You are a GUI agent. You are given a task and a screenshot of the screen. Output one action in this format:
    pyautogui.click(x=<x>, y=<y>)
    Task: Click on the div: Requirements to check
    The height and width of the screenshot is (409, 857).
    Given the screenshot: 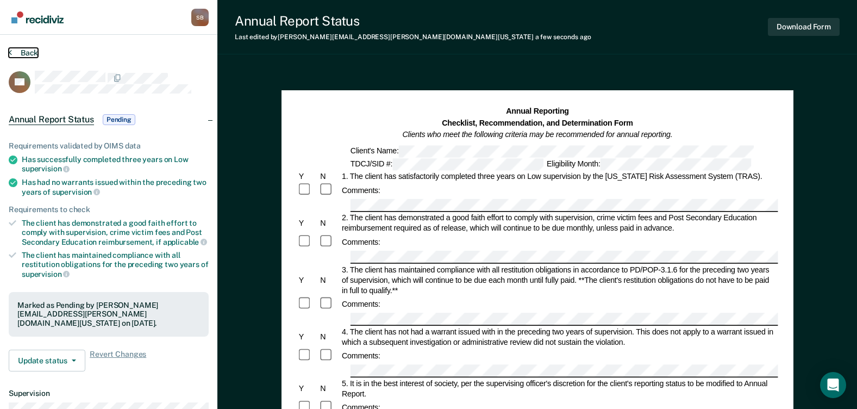 What is the action you would take?
    pyautogui.click(x=109, y=209)
    